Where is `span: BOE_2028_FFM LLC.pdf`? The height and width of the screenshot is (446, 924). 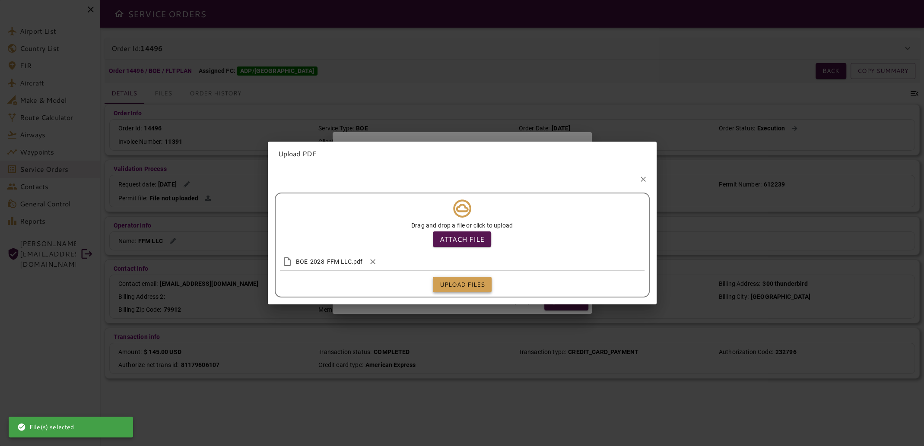 span: BOE_2028_FFM LLC.pdf is located at coordinates (329, 262).